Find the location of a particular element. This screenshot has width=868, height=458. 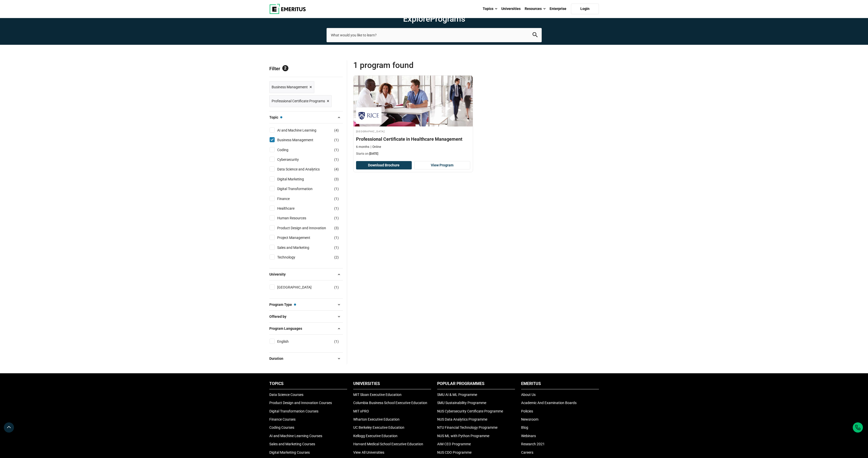

input: search-page is located at coordinates (434, 35).